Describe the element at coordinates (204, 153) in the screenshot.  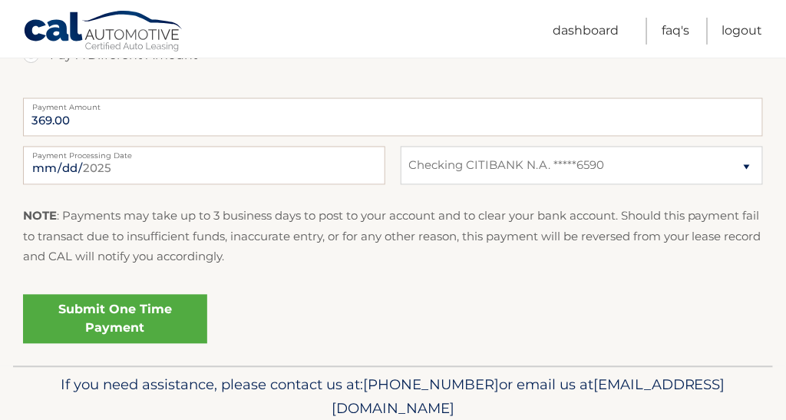
I see `label: Payment Processing Date` at that location.